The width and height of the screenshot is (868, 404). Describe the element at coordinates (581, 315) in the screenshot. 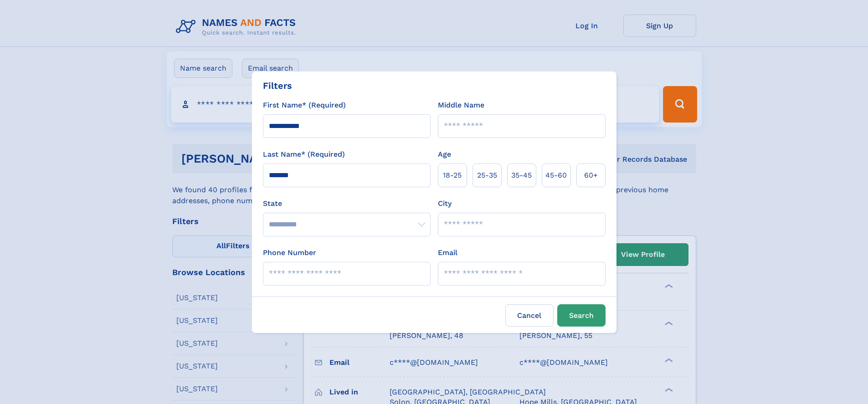

I see `button: Search` at that location.